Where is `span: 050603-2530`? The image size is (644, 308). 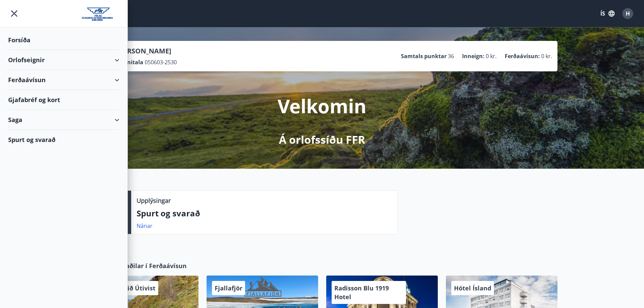 span: 050603-2530 is located at coordinates (160, 62).